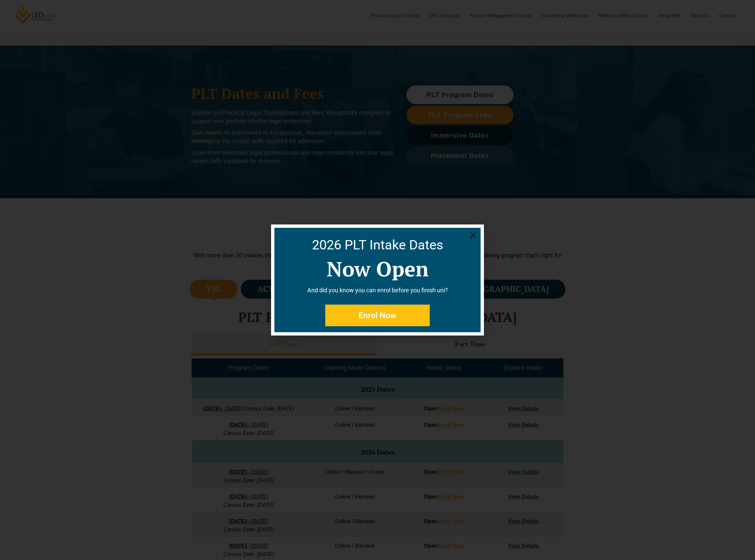  Describe the element at coordinates (473, 235) in the screenshot. I see `a: Close` at that location.